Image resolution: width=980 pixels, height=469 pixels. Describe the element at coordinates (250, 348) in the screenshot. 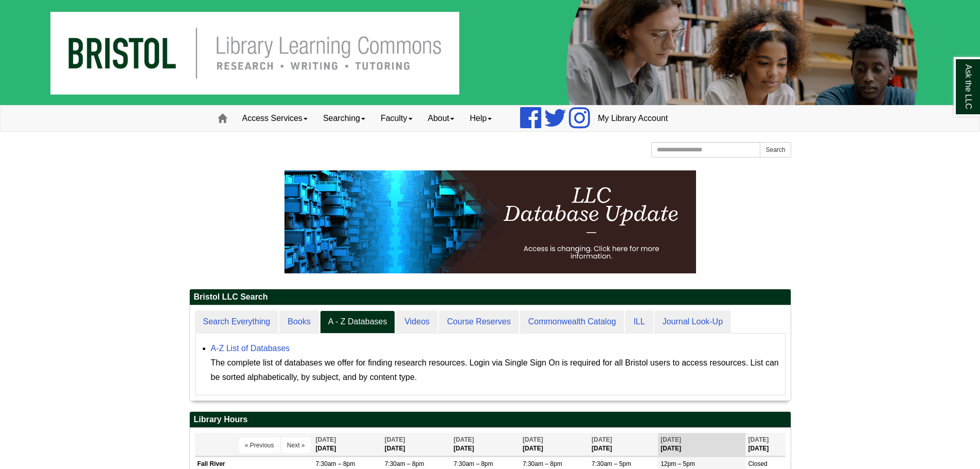

I see `a: A-Z List of Databases` at that location.